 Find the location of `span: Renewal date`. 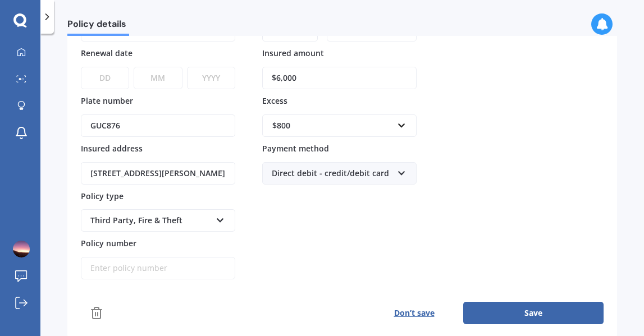

span: Renewal date is located at coordinates (107, 53).